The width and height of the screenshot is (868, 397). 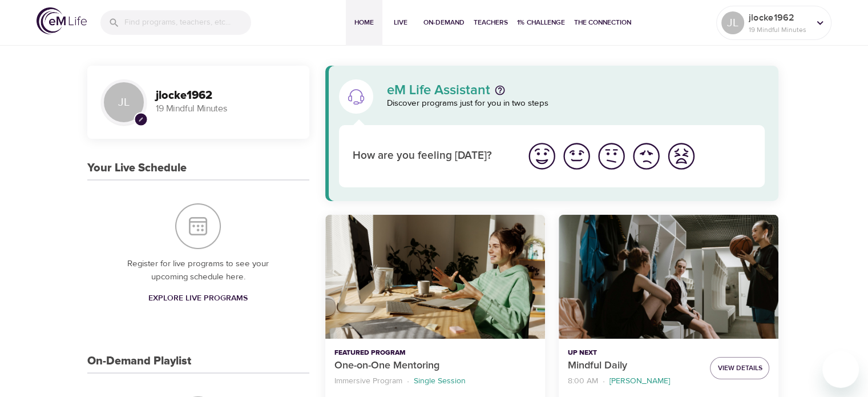 I want to click on button: I'm feeling ok, so click(x=611, y=156).